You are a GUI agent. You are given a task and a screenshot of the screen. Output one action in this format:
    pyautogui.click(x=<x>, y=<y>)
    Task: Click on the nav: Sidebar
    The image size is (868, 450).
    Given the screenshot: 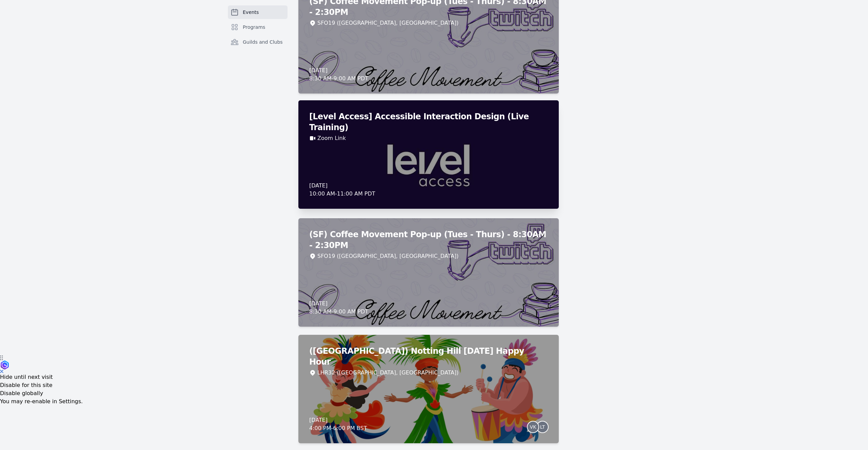 What is the action you would take?
    pyautogui.click(x=258, y=32)
    